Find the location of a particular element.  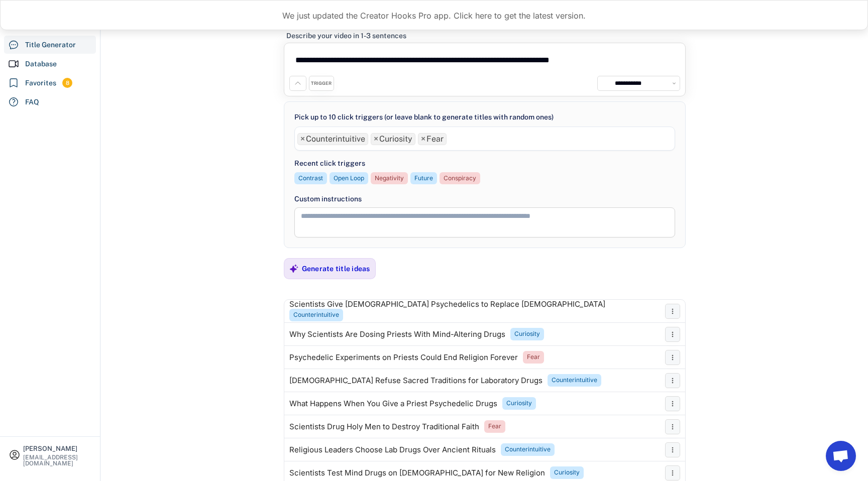

div: Generate title ideas is located at coordinates (336, 269).